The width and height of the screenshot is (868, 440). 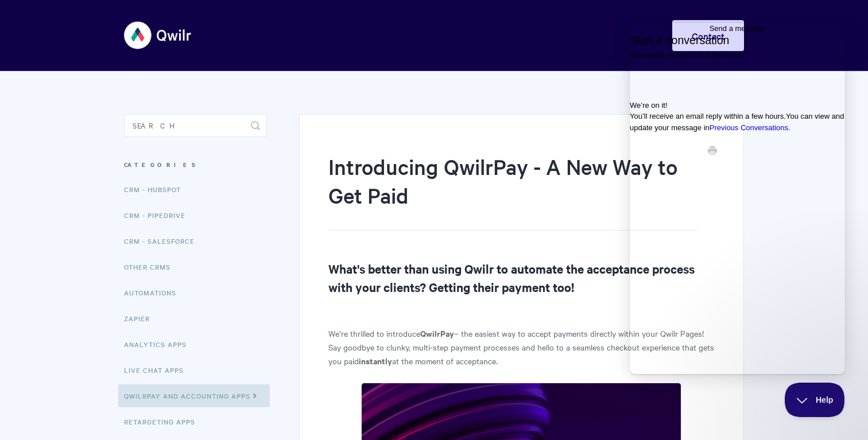 I want to click on a: Live Chat Apps, so click(x=158, y=370).